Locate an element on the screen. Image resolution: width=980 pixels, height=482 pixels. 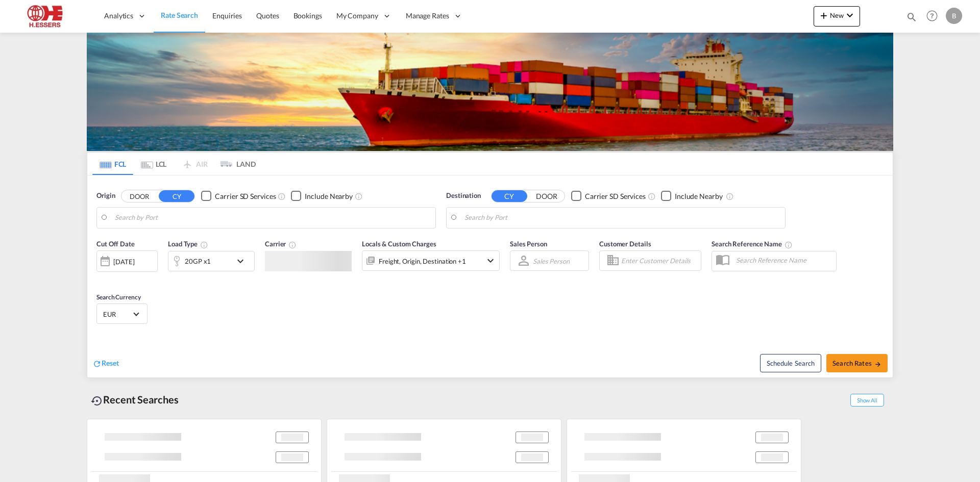
md-icon: icon-plus 400-fg is located at coordinates (823, 15).